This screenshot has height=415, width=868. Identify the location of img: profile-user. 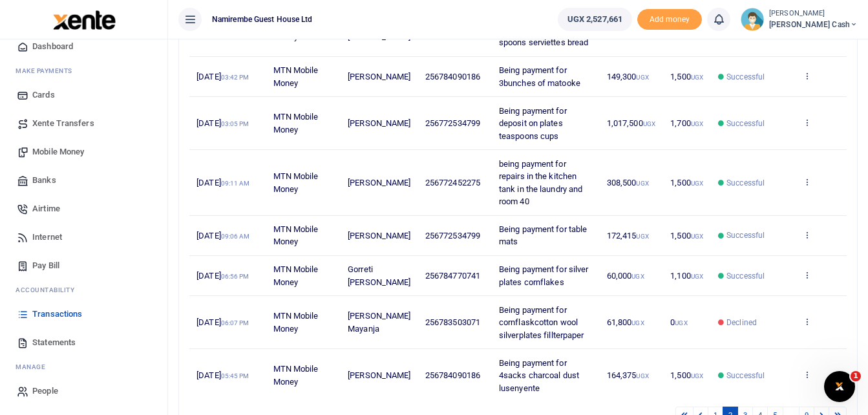
(752, 20).